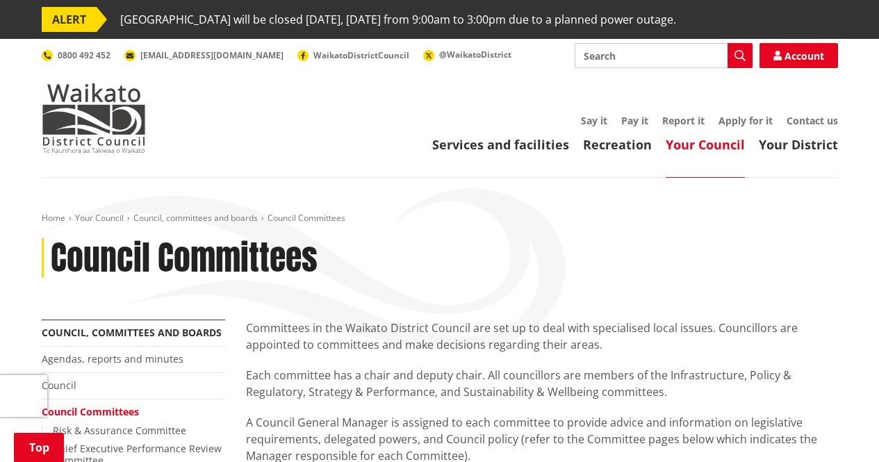 Image resolution: width=879 pixels, height=462 pixels. What do you see at coordinates (94, 118) in the screenshot?
I see `img: Waikato District Council - Te Kaunihera aa Takiwaa o Waikato` at bounding box center [94, 118].